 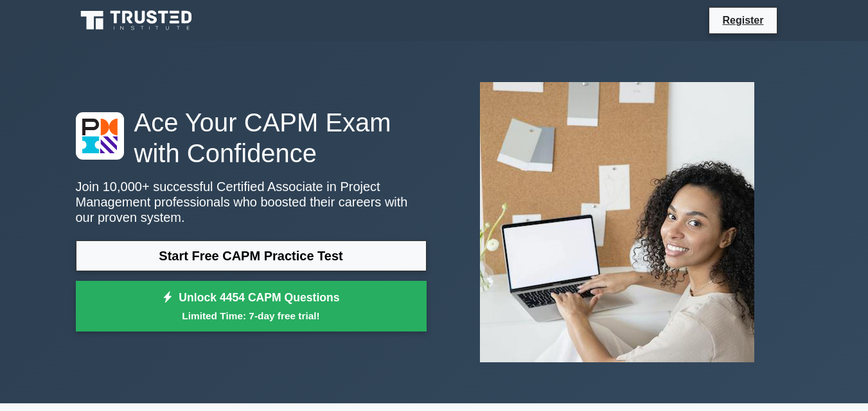 What do you see at coordinates (251, 316) in the screenshot?
I see `small: Limited Time: 7-day free trial!` at bounding box center [251, 316].